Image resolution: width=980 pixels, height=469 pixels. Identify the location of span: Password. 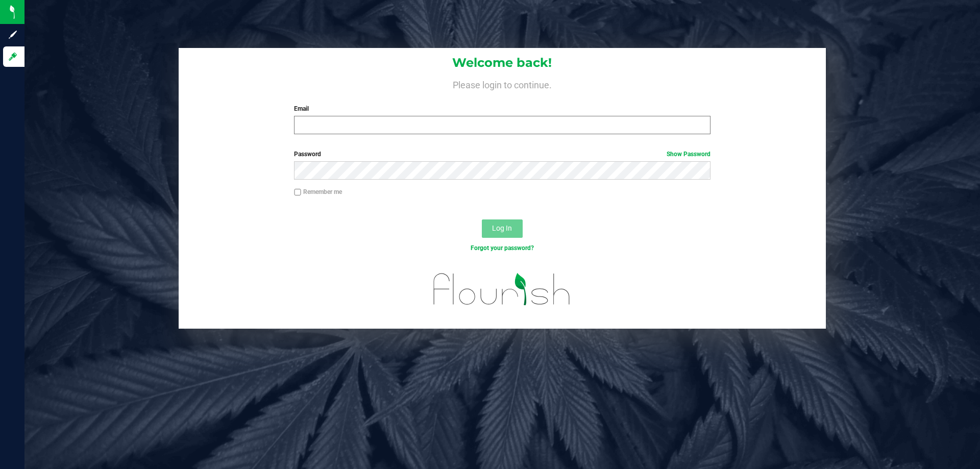
(307, 155).